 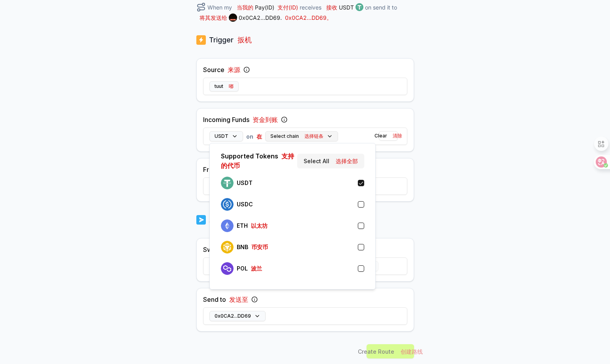 I want to click on button: Select All 选择全部, so click(x=331, y=161).